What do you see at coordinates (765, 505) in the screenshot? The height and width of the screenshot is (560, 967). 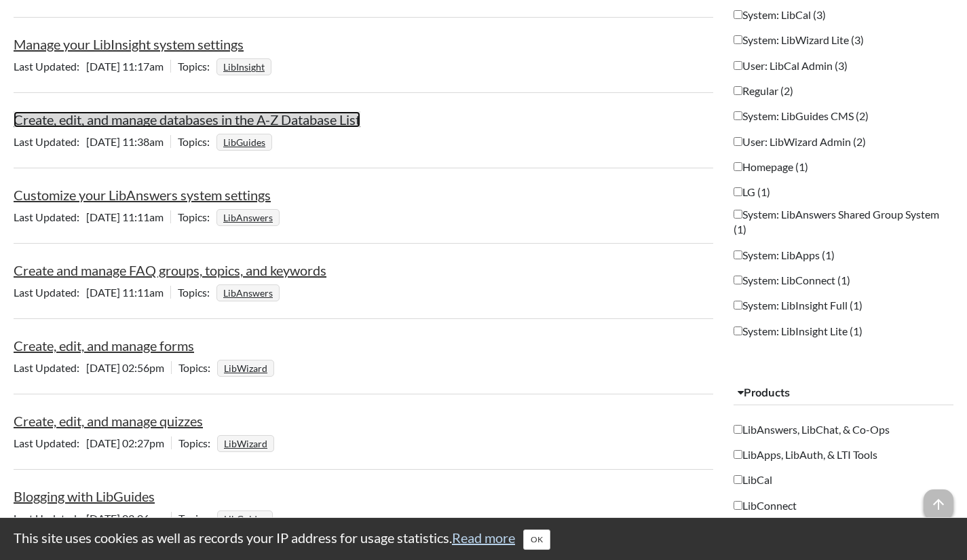 I see `label: LibConnect` at bounding box center [765, 505].